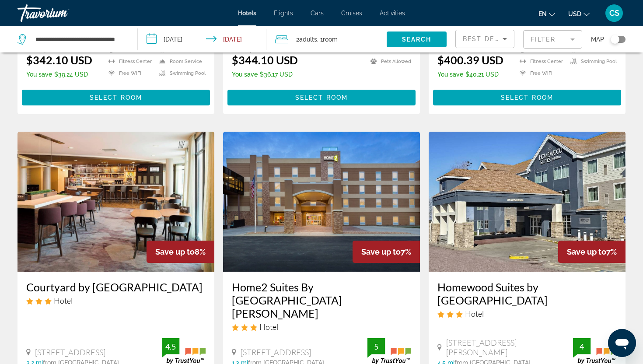 The width and height of the screenshot is (643, 364). I want to click on a: Cars, so click(317, 13).